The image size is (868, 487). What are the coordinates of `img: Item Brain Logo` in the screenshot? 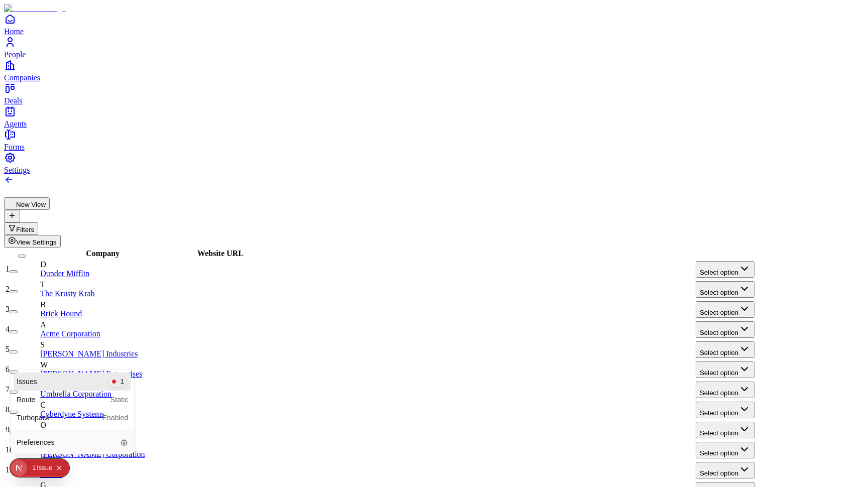 It's located at (34, 8).